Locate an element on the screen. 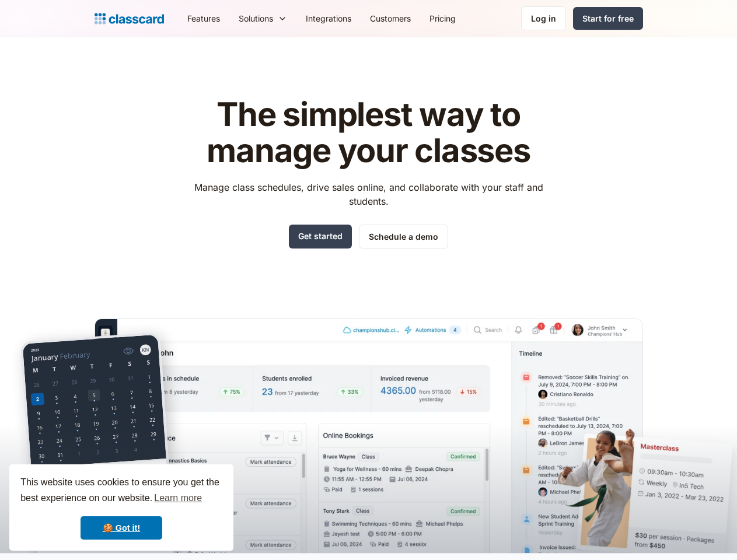 The width and height of the screenshot is (737, 560). a: Customers is located at coordinates (390, 18).